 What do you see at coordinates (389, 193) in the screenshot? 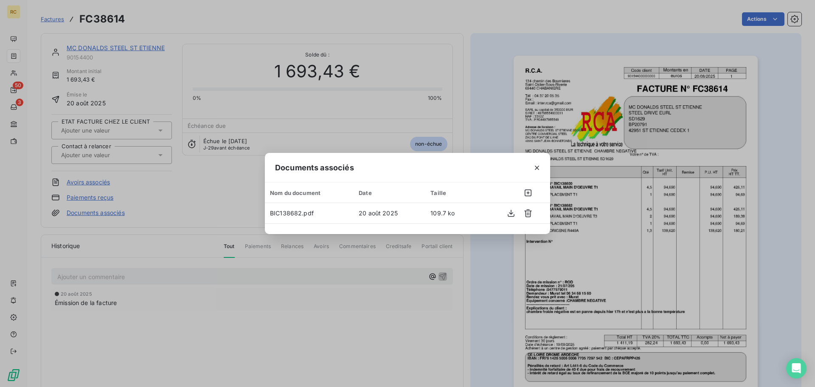
I see `div: Date` at bounding box center [389, 193].